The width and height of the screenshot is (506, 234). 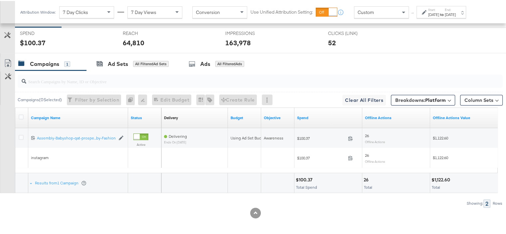 I want to click on a: Your campaign's objective., so click(x=278, y=117).